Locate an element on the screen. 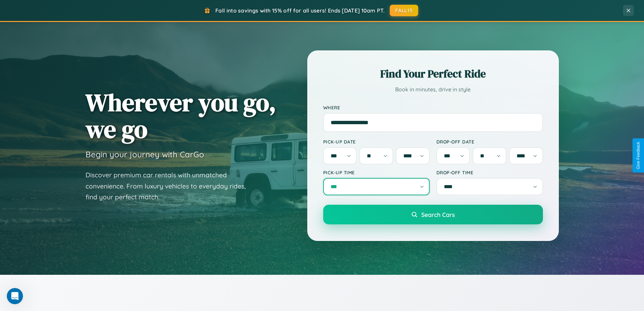  h1: Wherever you go, we go is located at coordinates (181, 116).